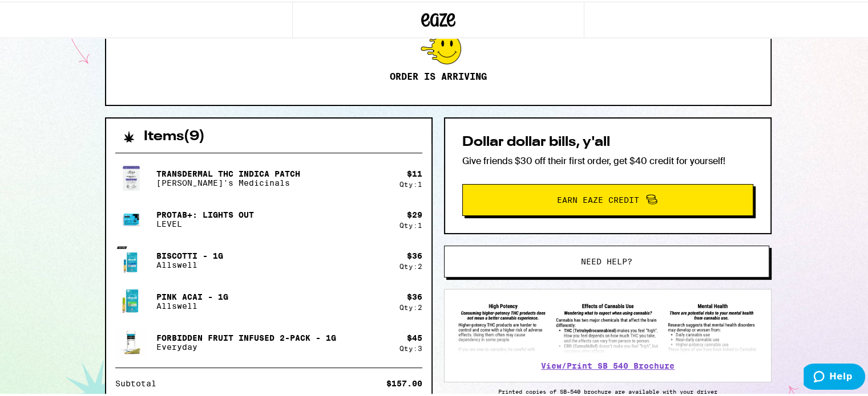  I want to click on p: Transdermal THC Indica Patch, so click(228, 172).